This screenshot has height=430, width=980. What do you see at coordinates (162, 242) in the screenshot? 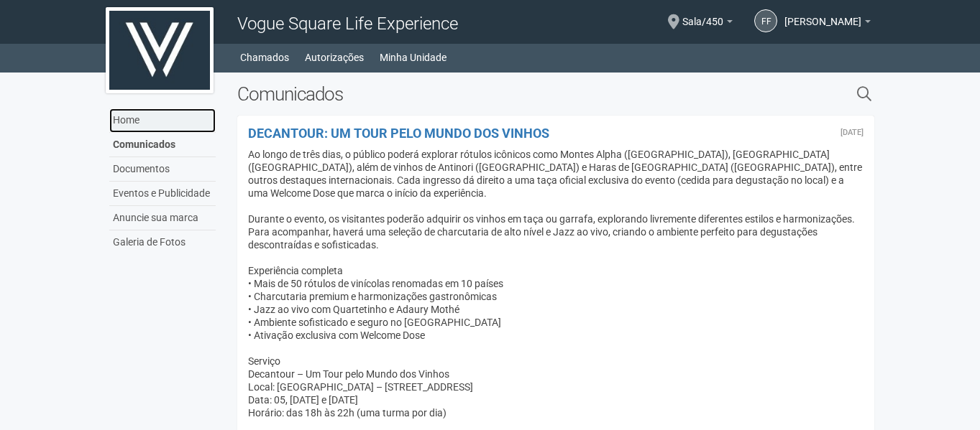
I see `a: Galeria de Fotos` at bounding box center [162, 242].